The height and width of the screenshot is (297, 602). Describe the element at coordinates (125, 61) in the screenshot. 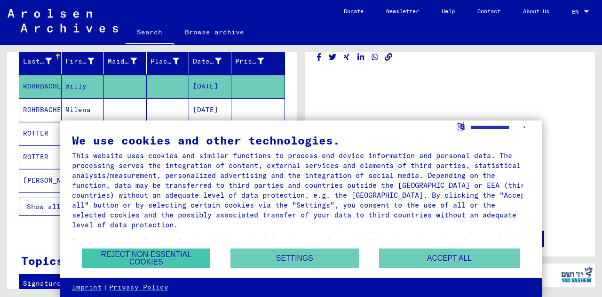

I see `mat-header-cell: Maiden Name` at that location.